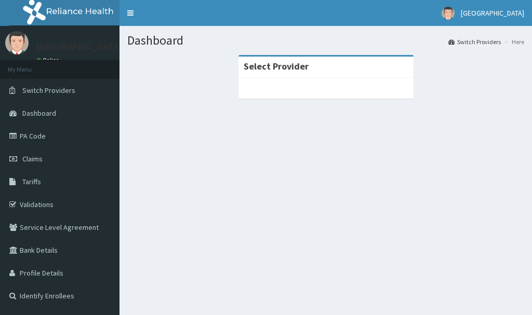 The height and width of the screenshot is (315, 532). What do you see at coordinates (32, 159) in the screenshot?
I see `span: Claims` at bounding box center [32, 159].